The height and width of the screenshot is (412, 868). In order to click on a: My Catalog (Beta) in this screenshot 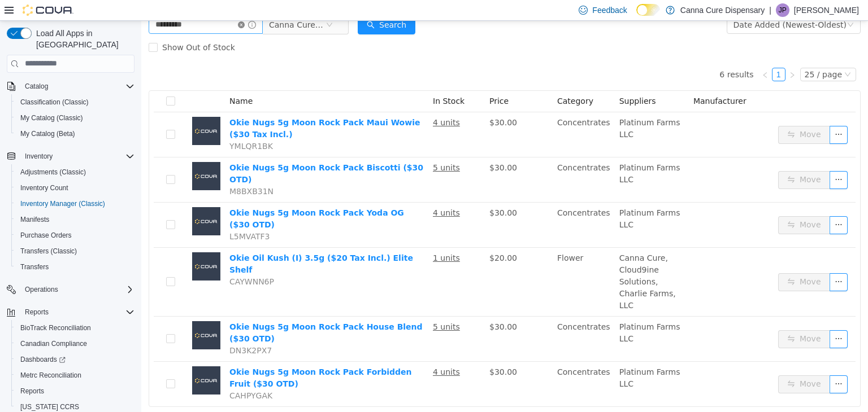, I will do `click(47, 134)`.